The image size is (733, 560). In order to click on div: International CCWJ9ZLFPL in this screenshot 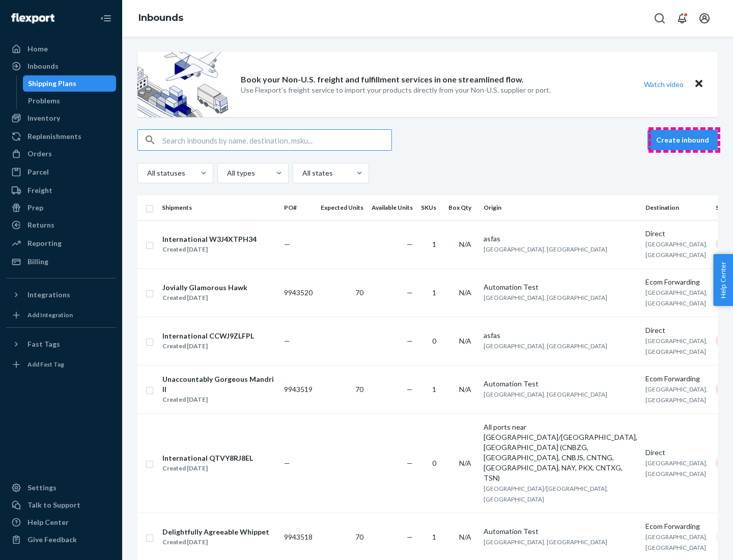, I will do `click(208, 336)`.